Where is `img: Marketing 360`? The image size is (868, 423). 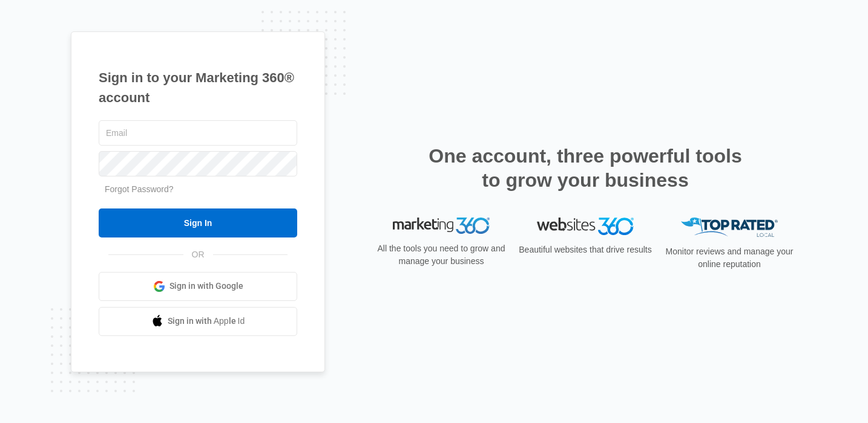 img: Marketing 360 is located at coordinates (441, 226).